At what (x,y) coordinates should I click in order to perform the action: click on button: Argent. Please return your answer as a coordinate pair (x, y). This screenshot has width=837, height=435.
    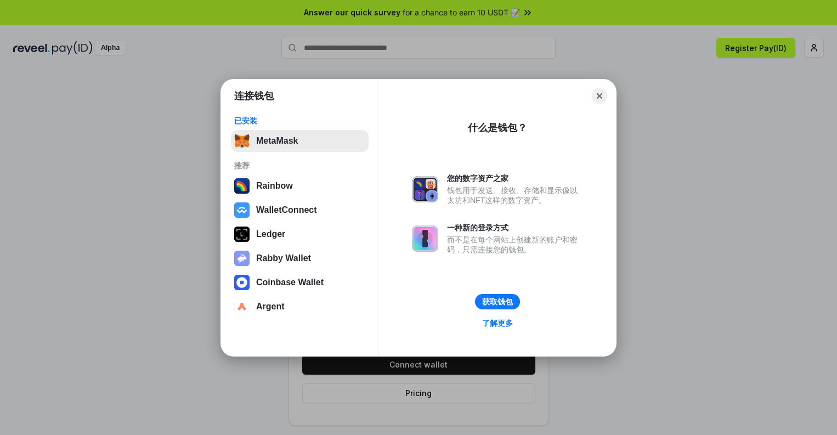
    Looking at the image, I should click on (300, 307).